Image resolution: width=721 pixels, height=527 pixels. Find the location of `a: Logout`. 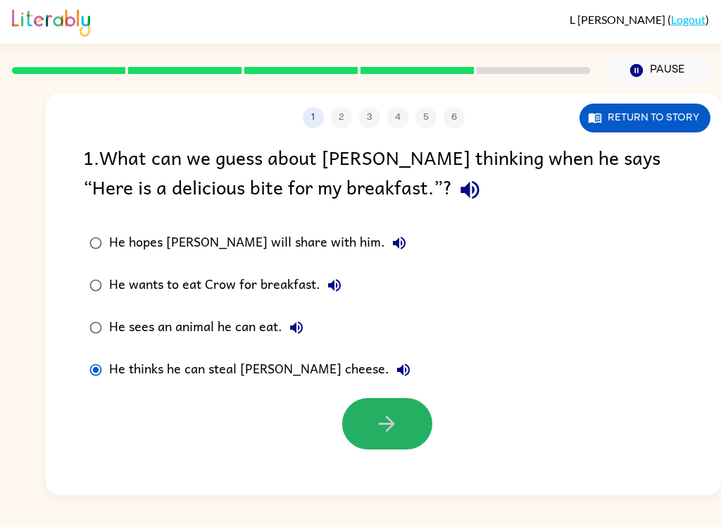

a: Logout is located at coordinates (688, 19).